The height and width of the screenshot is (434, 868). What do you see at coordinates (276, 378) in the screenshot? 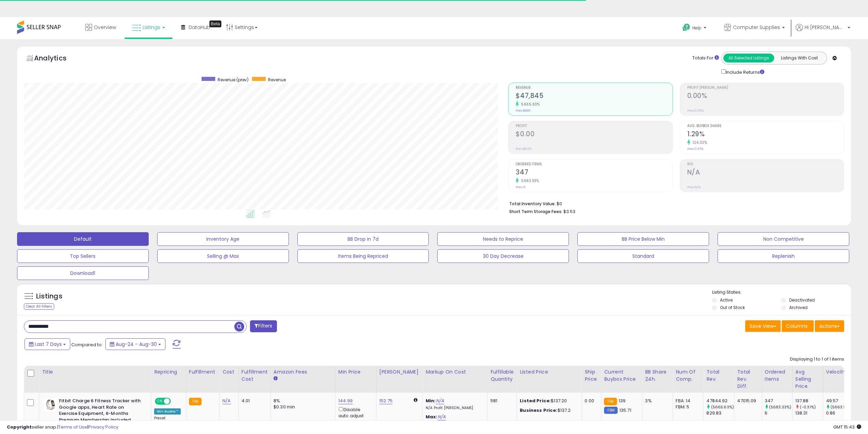
I see `small: Amazon Fees.` at bounding box center [276, 378].